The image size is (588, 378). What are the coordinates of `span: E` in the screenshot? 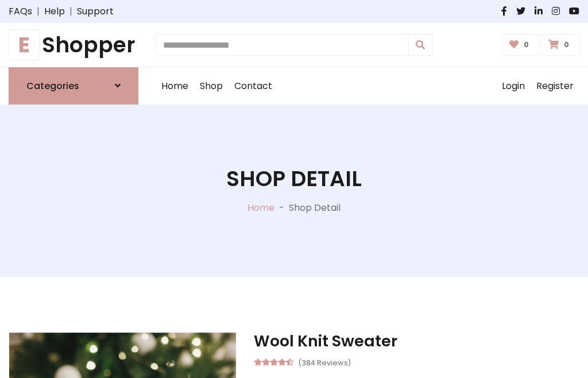 It's located at (24, 45).